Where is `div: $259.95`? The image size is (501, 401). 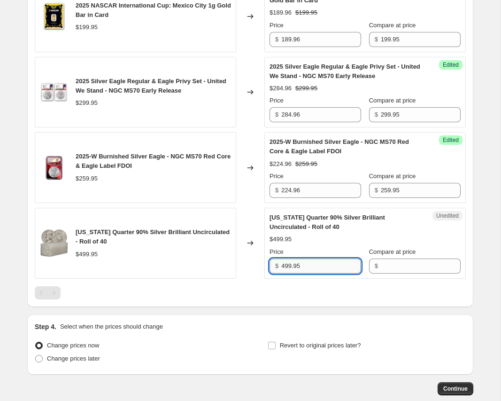
div: $259.95 is located at coordinates (86, 179).